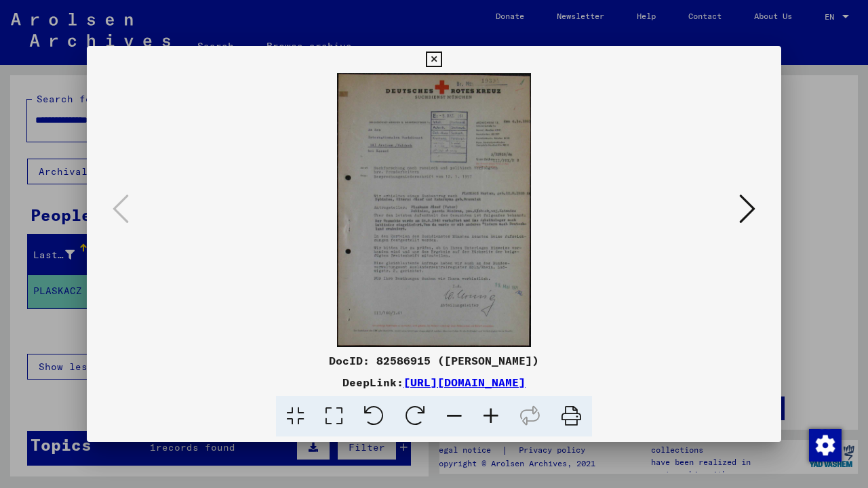  I want to click on img: Change consent, so click(825, 445).